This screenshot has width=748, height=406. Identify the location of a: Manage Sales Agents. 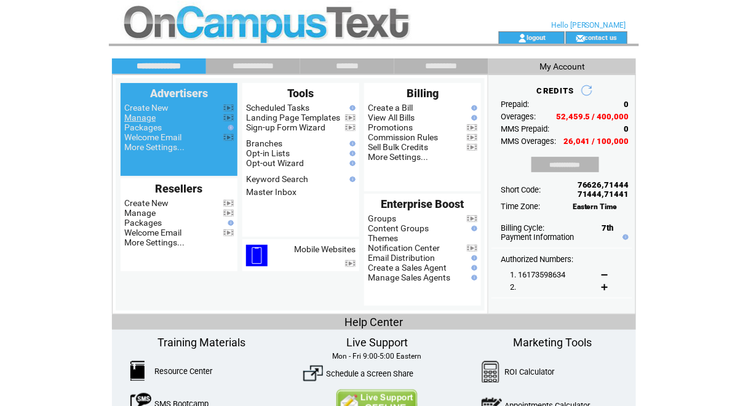
(409, 278).